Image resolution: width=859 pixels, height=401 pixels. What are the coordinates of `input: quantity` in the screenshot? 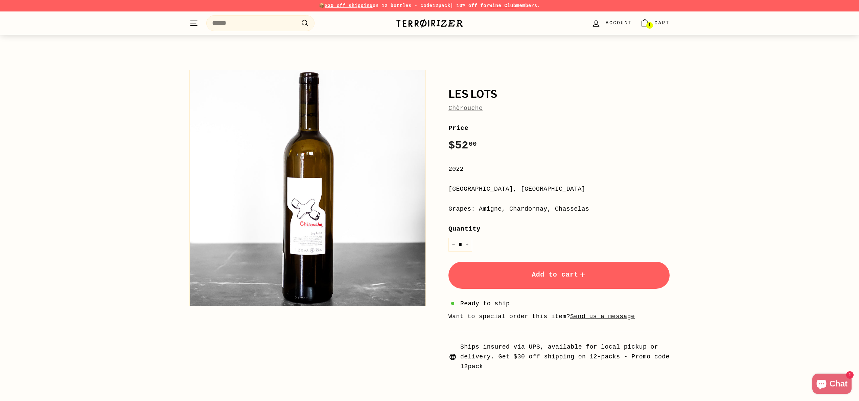 It's located at (460, 244).